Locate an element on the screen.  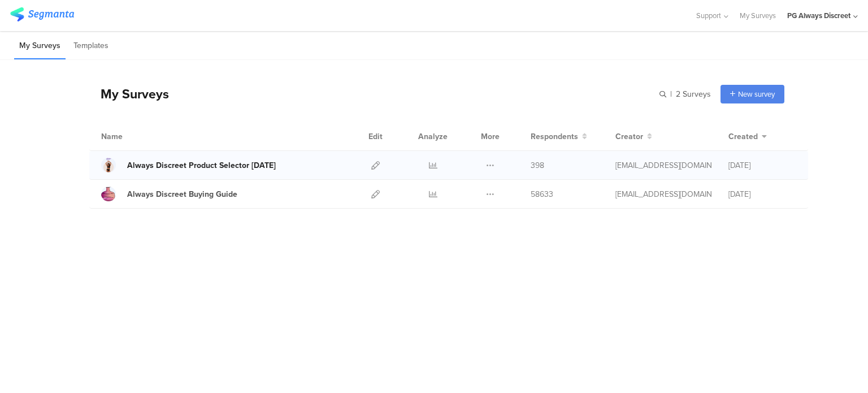
button: Created is located at coordinates (748, 137).